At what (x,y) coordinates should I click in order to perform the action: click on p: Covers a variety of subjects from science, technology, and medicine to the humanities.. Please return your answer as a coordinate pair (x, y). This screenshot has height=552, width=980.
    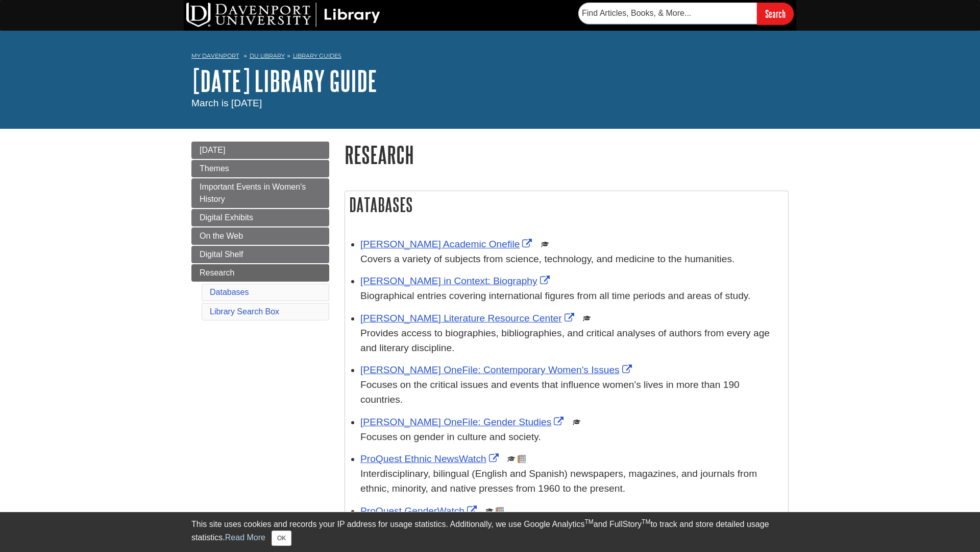
    Looking at the image, I should click on (572, 259).